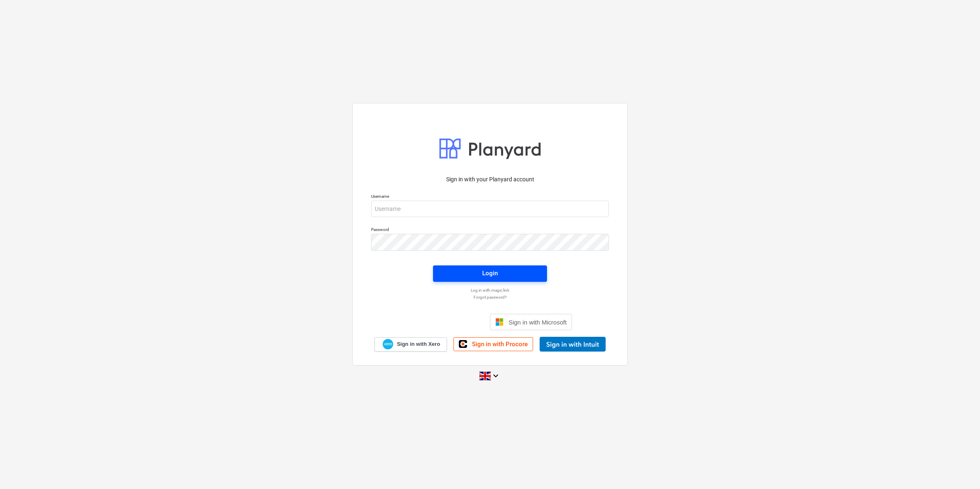  What do you see at coordinates (490, 274) in the screenshot?
I see `button: Login` at bounding box center [490, 274].